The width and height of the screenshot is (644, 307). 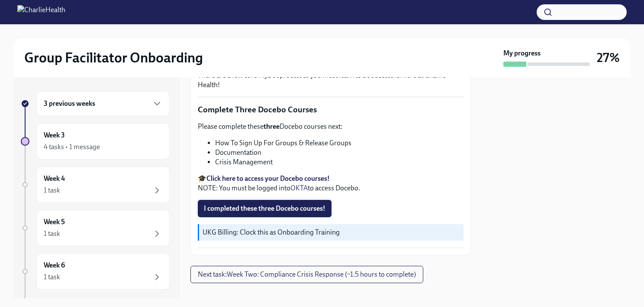 I want to click on a: OKTA, so click(x=299, y=188).